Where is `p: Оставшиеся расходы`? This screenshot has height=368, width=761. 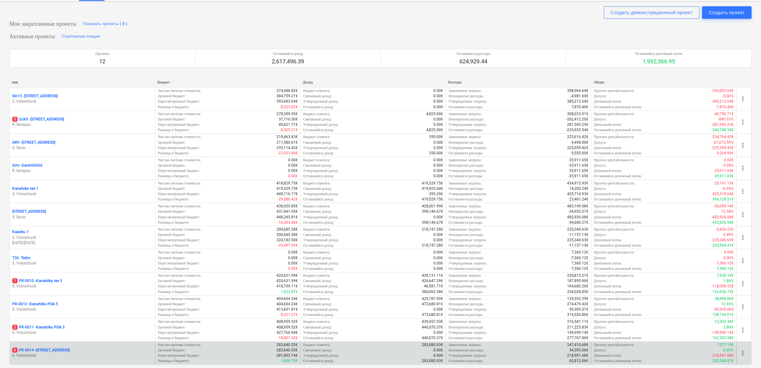
p: Оставшиеся расходы is located at coordinates (473, 54).